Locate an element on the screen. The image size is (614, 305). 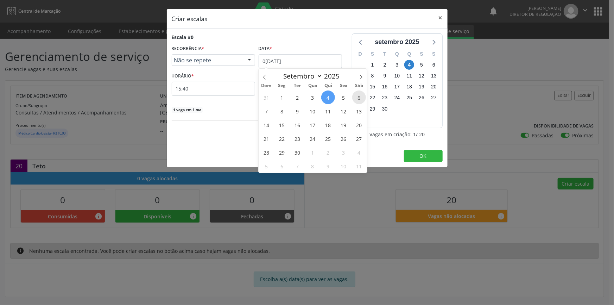
label: HORÁRIO is located at coordinates (183, 76).